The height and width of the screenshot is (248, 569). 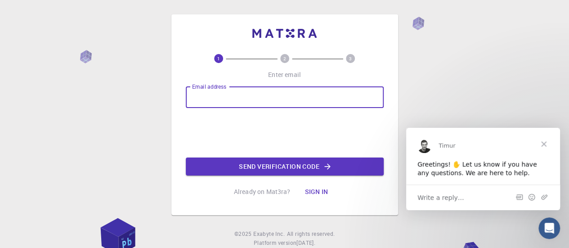 I want to click on label: Email address, so click(x=209, y=86).